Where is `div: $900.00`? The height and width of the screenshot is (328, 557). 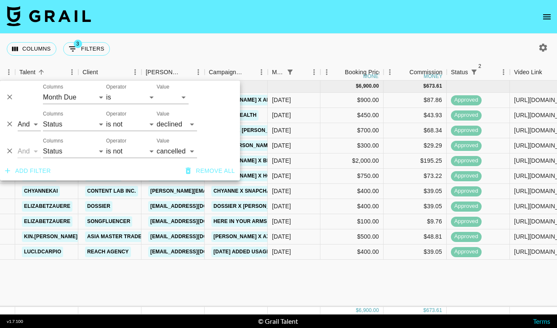
div: $900.00 is located at coordinates (352, 100).